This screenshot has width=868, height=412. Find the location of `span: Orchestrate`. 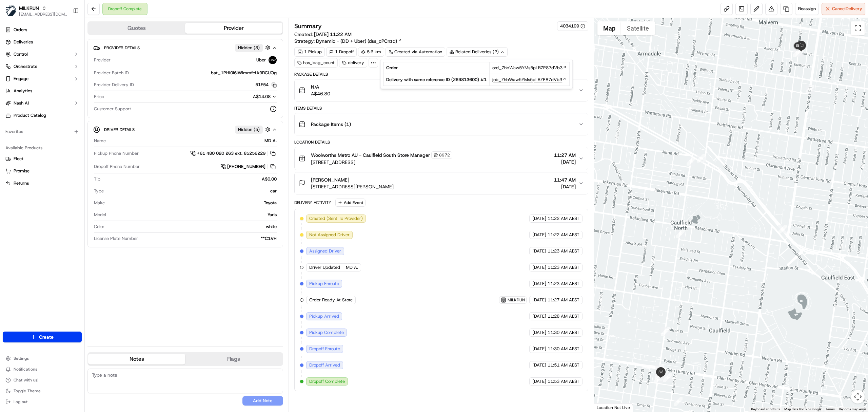

span: Orchestrate is located at coordinates (26, 67).